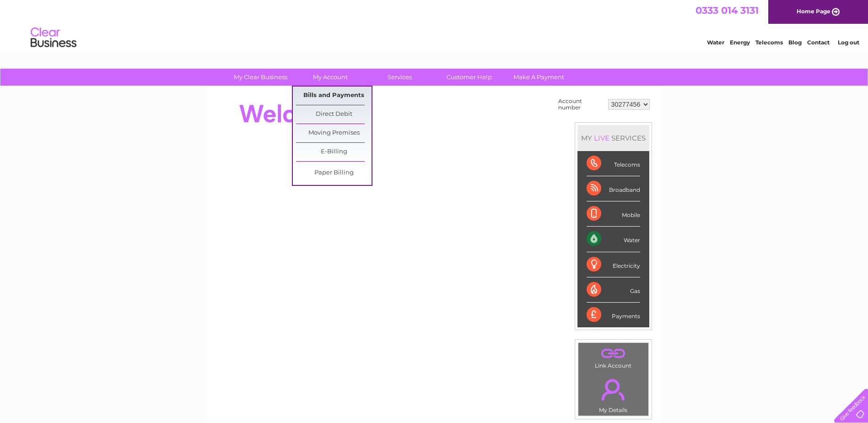 This screenshot has width=868, height=423. What do you see at coordinates (818, 42) in the screenshot?
I see `a: Contact` at bounding box center [818, 42].